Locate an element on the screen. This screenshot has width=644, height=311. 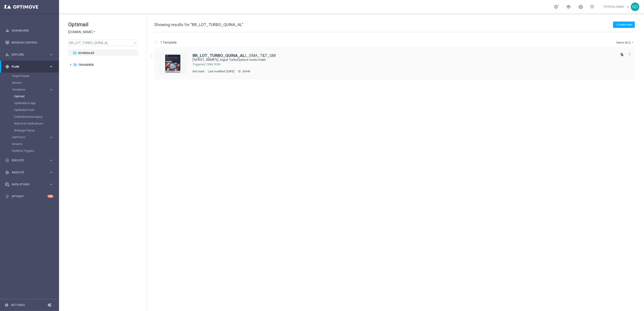
div: ID: is located at coordinates (243, 72).